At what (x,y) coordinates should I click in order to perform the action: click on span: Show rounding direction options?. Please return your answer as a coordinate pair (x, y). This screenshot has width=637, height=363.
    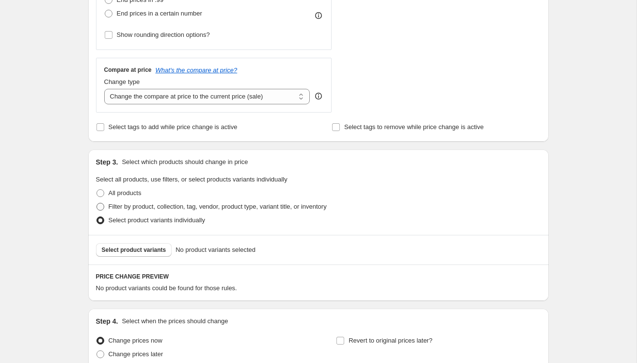
    Looking at the image, I should click on (163, 34).